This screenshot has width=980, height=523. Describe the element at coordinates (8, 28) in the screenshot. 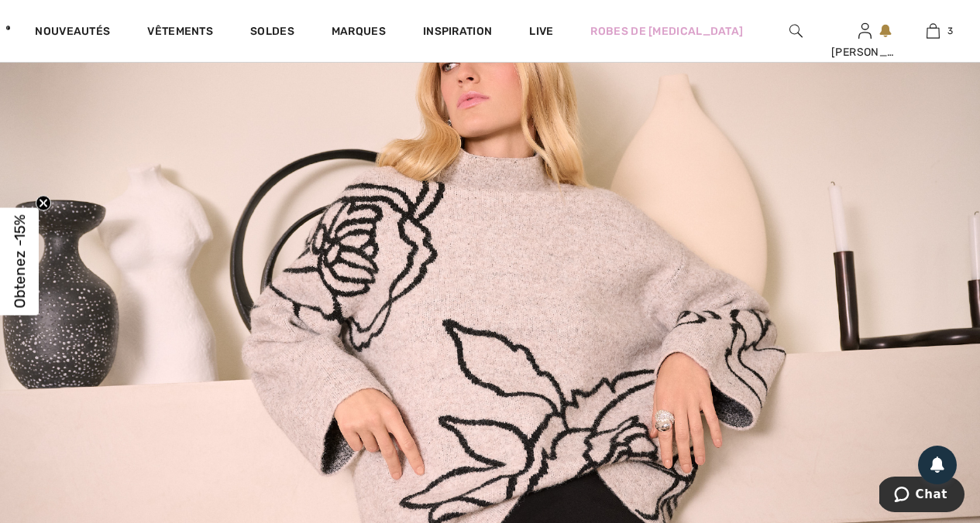

I see `img: 1ère Avenue` at that location.